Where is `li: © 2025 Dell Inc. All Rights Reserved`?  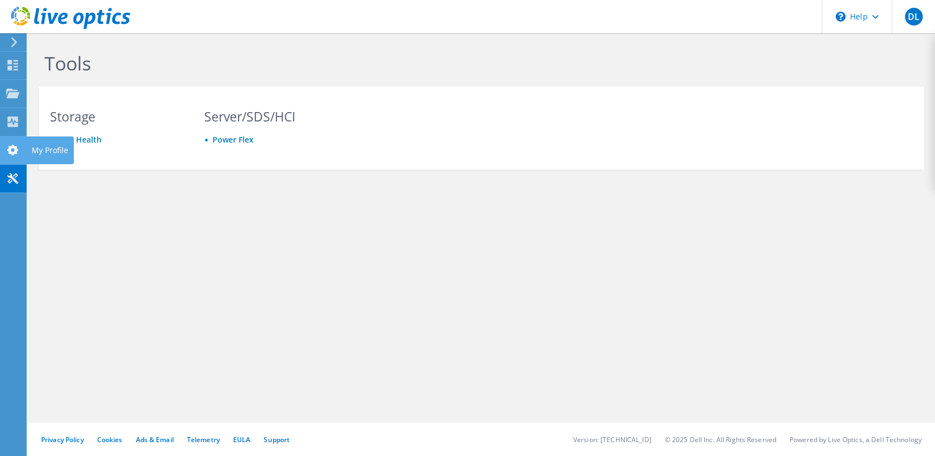
li: © 2025 Dell Inc. All Rights Reserved is located at coordinates (720, 439).